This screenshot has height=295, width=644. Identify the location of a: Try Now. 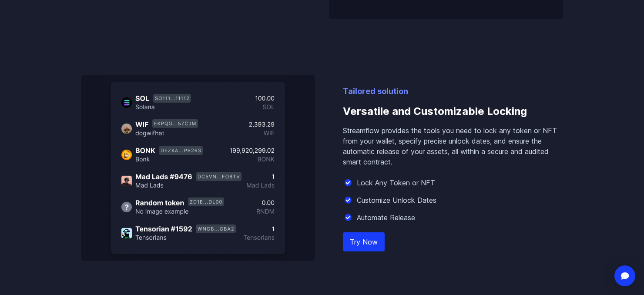
(364, 242).